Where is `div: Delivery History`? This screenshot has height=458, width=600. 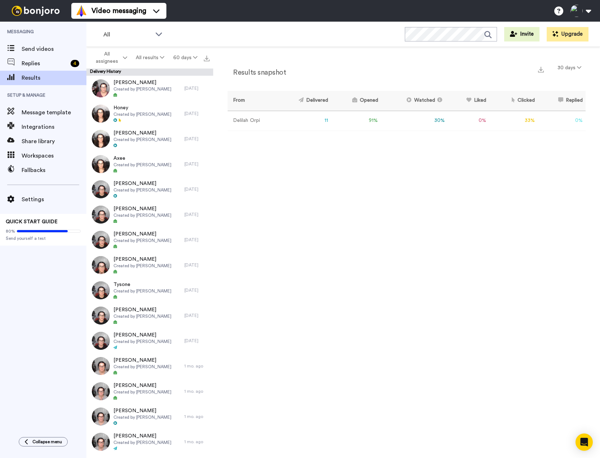 div: Delivery History is located at coordinates (150, 72).